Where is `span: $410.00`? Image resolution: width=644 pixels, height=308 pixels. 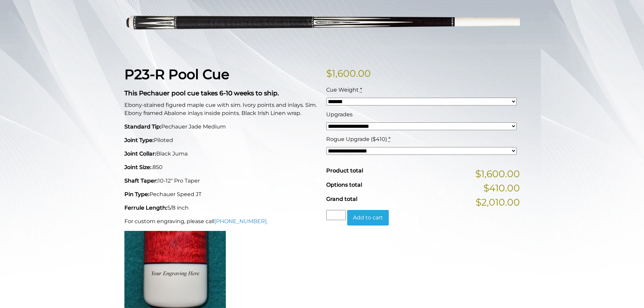 span: $410.00 is located at coordinates (502, 188).